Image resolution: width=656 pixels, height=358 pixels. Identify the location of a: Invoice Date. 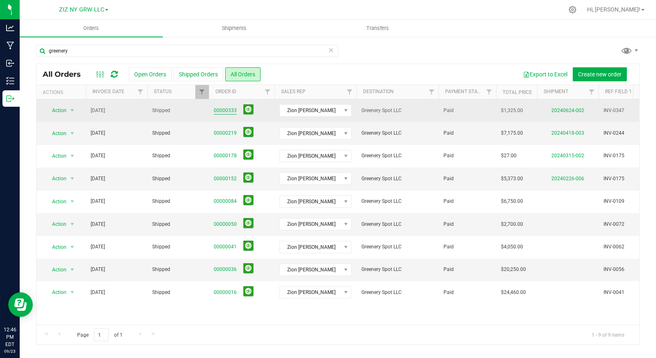
(108, 92).